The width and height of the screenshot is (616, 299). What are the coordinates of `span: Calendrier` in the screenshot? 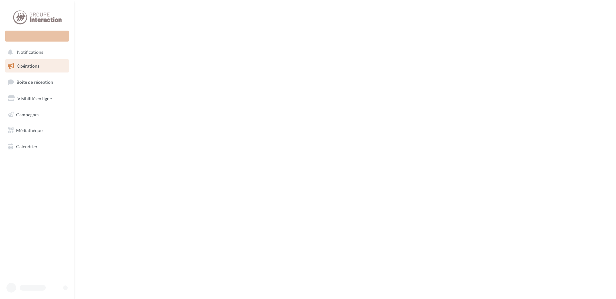 It's located at (27, 146).